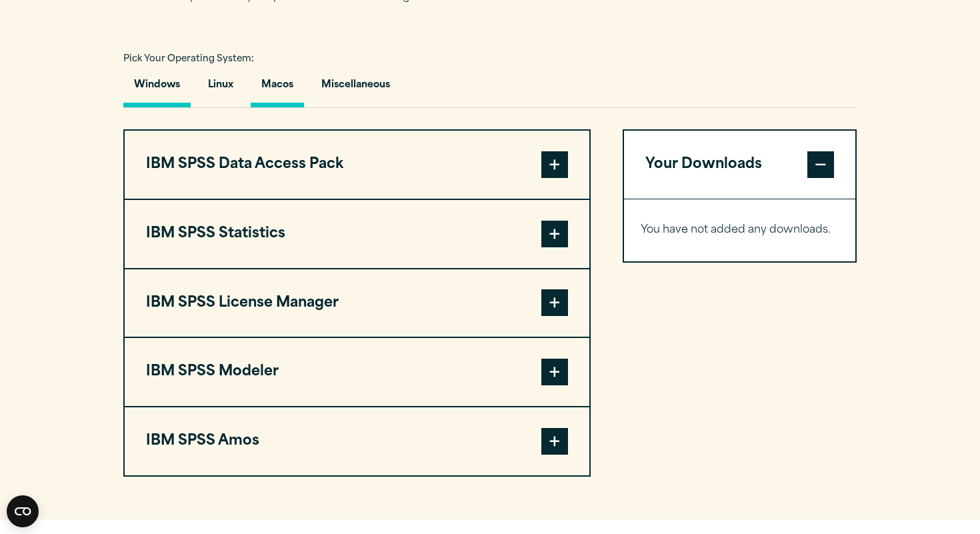  Describe the element at coordinates (278, 88) in the screenshot. I see `button: Macos` at that location.